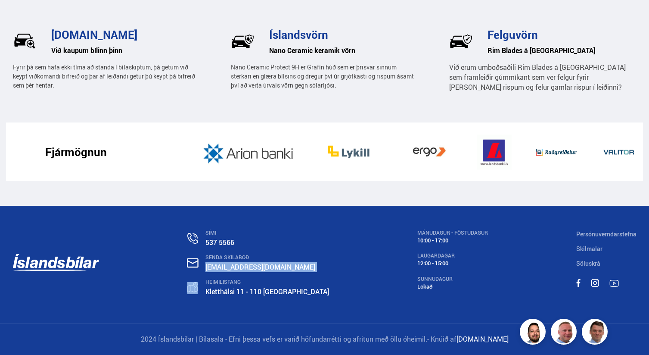 The width and height of the screenshot is (649, 355). I want to click on a: Skilmalar, so click(589, 248).